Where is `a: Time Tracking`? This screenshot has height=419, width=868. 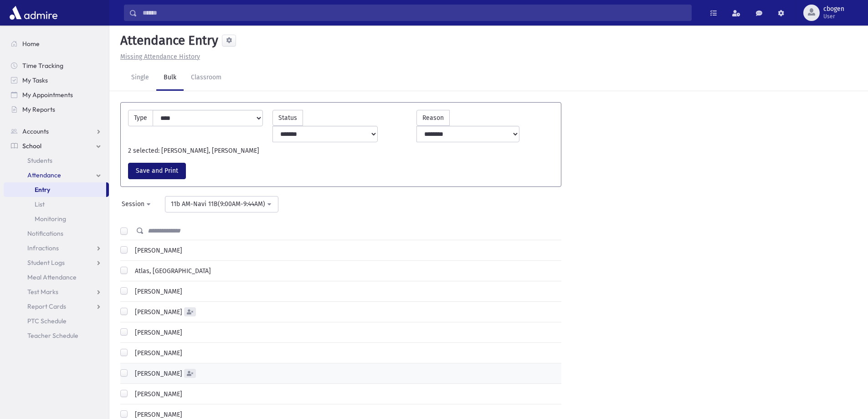
a: Time Tracking is located at coordinates (56, 66).